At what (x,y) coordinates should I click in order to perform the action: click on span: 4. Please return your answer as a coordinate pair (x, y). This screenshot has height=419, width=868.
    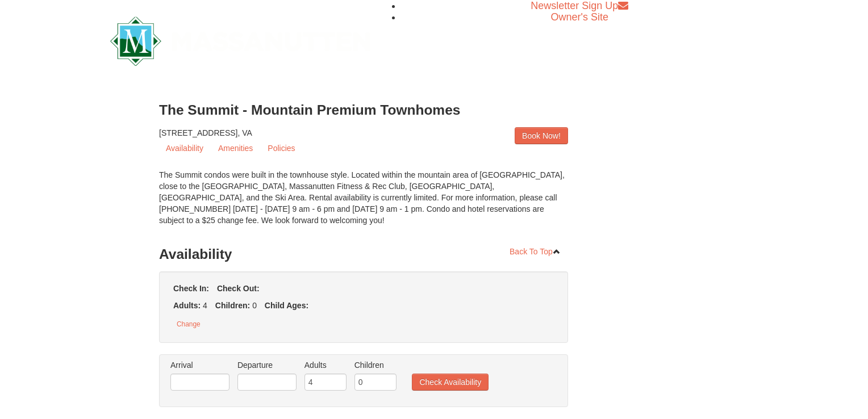
    Looking at the image, I should click on (205, 305).